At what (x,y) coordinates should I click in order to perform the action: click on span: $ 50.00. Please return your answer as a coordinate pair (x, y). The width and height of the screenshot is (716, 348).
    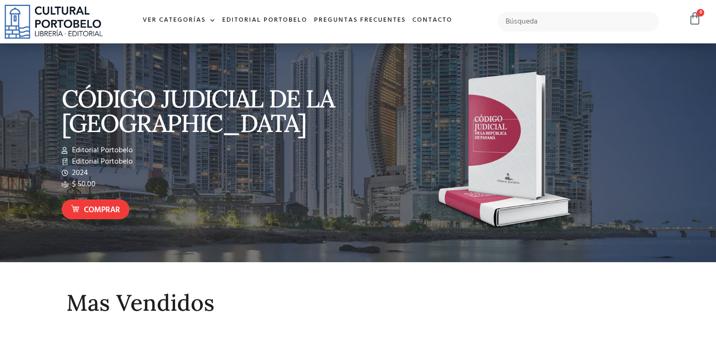
    Looking at the image, I should click on (82, 184).